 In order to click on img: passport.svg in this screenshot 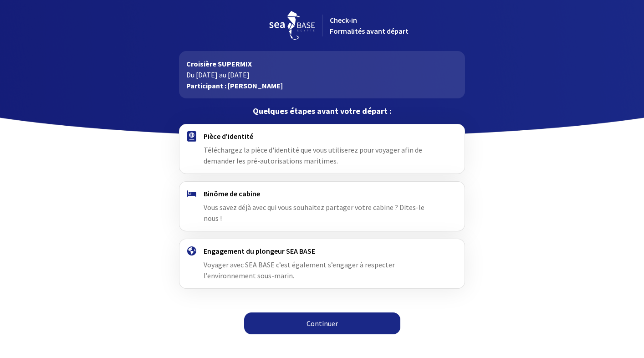, I will do `click(192, 136)`.